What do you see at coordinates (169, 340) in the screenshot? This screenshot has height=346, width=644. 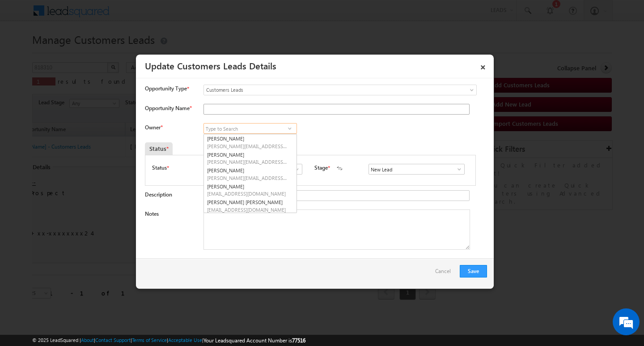 I see `span: © 2025 LeadSquared | | | | |` at bounding box center [169, 340].